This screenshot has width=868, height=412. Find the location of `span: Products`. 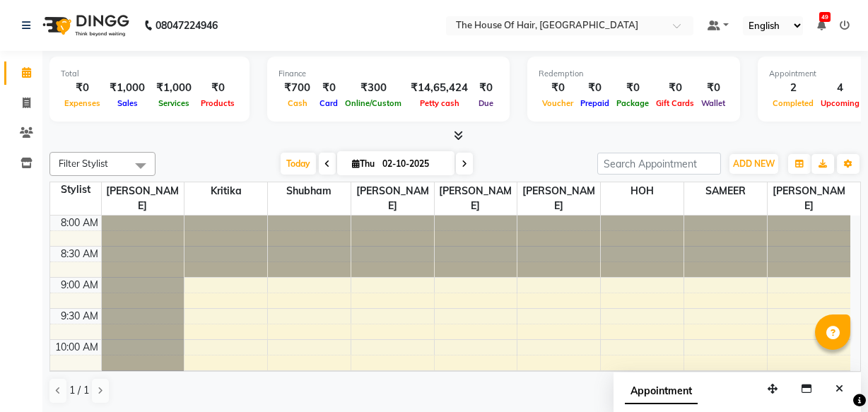

span: Products is located at coordinates (218, 103).